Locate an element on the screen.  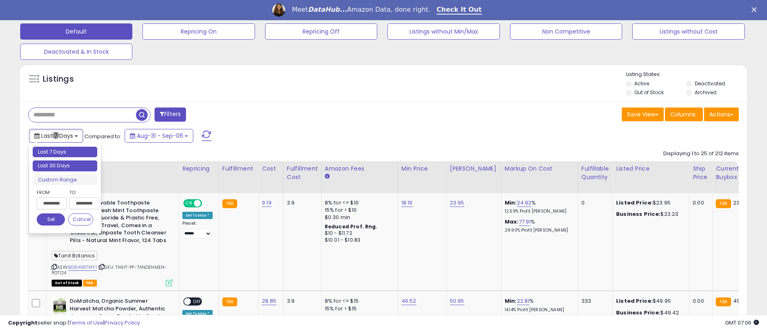
li: Custom Range is located at coordinates (65, 180).